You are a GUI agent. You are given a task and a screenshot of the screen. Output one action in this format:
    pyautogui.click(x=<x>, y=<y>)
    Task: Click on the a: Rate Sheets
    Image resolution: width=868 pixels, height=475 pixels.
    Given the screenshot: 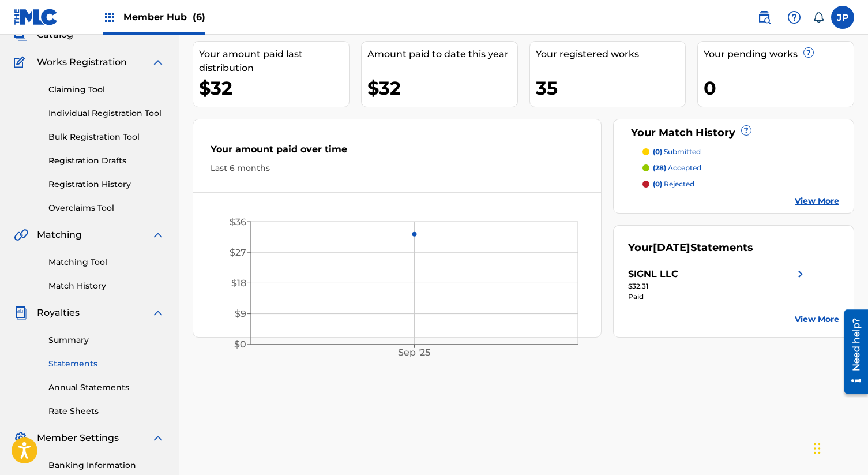 What is the action you would take?
    pyautogui.click(x=107, y=411)
    